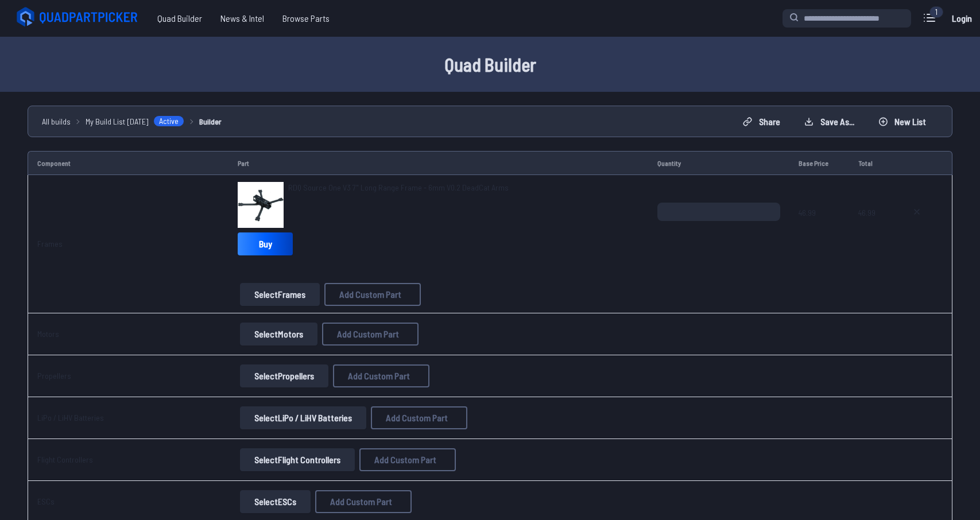 The width and height of the screenshot is (980, 520). I want to click on button: SelectESCs, so click(275, 501).